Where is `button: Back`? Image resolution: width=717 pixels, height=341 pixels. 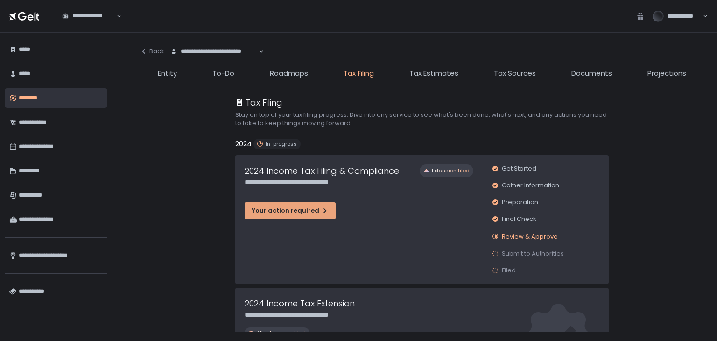 button: Back is located at coordinates (152, 51).